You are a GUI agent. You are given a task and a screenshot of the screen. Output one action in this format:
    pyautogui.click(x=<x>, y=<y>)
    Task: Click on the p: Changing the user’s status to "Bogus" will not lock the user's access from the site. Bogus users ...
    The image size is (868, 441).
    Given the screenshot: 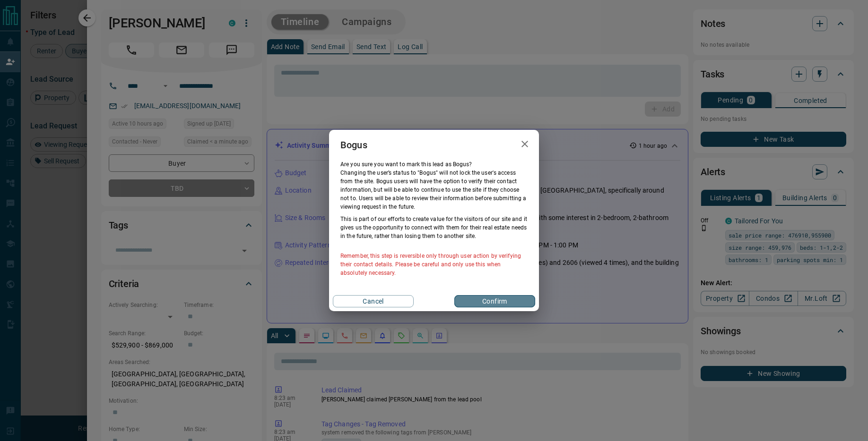 What is the action you would take?
    pyautogui.click(x=434, y=190)
    